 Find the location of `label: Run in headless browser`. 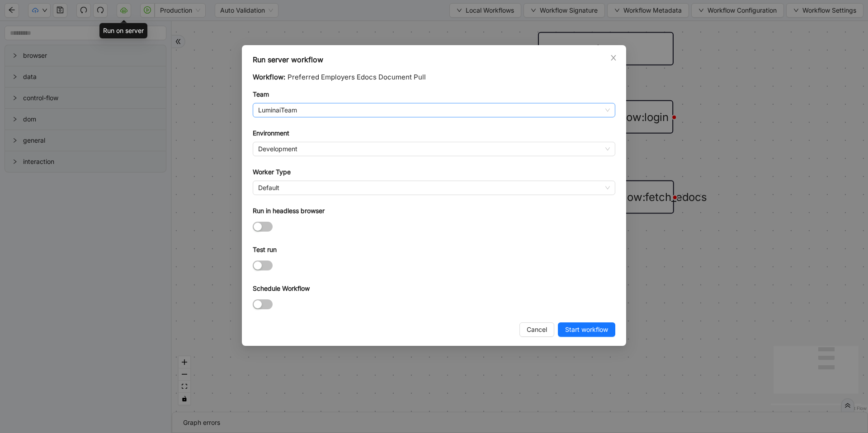

label: Run in headless browser is located at coordinates (288, 211).